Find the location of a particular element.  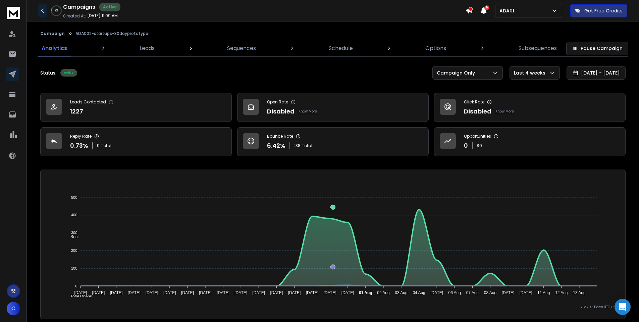

p: Reply Rate is located at coordinates (81, 136).